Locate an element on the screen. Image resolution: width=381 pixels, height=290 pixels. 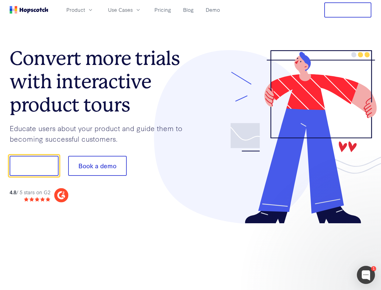
a: Home is located at coordinates (29, 10).